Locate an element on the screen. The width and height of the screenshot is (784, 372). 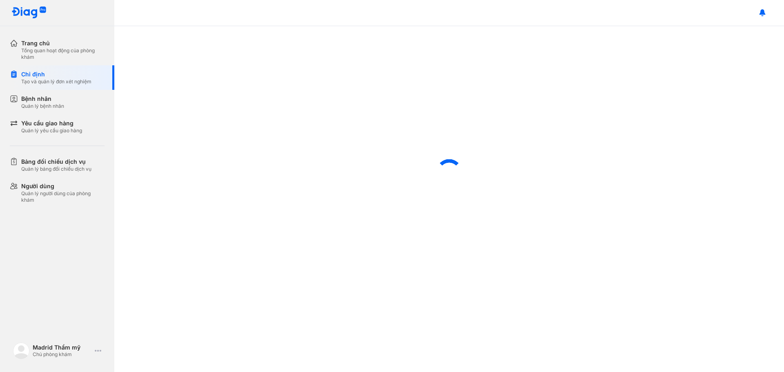
div: Quản lý bảng đối chiếu dịch vụ is located at coordinates (56, 169).